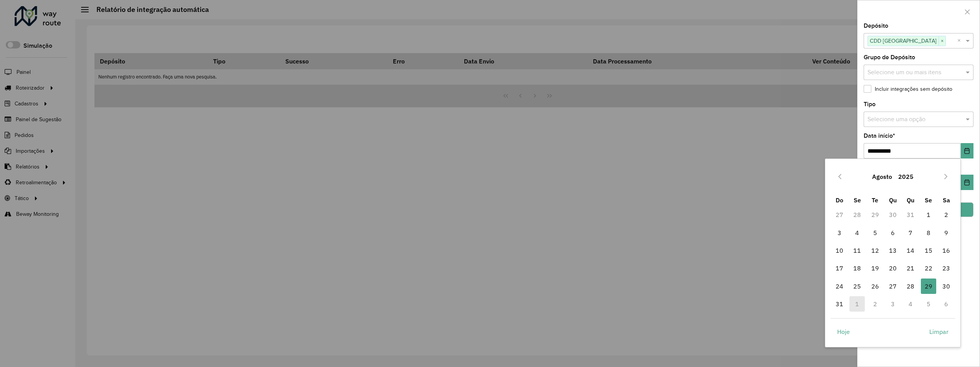 This screenshot has width=980, height=367. What do you see at coordinates (893, 268) in the screenshot?
I see `span: 20` at bounding box center [893, 268].